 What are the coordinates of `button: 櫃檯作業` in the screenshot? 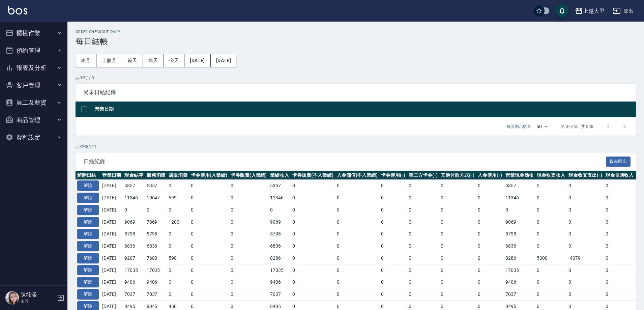 It's located at (34, 33).